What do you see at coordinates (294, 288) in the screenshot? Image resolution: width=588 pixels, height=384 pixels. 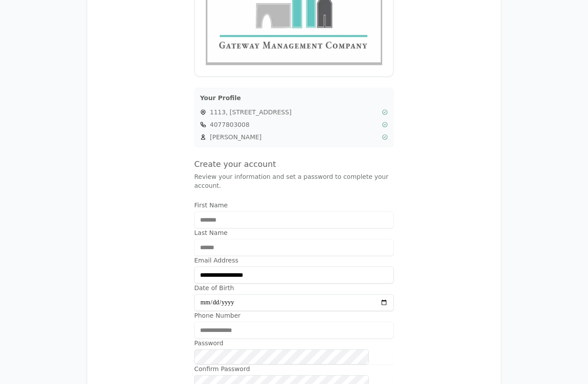 I see `label: Date of Birth` at bounding box center [294, 288].